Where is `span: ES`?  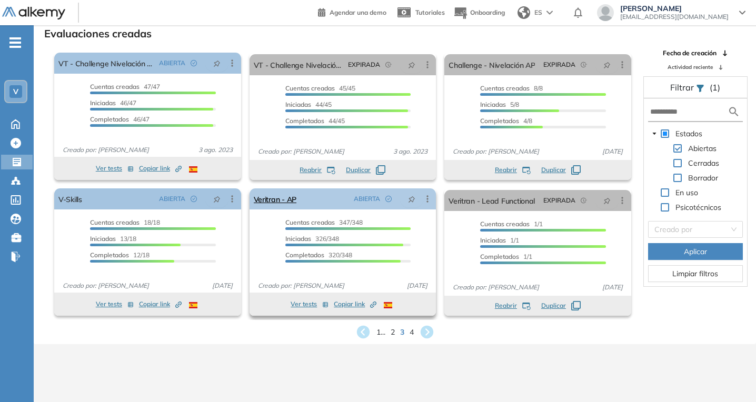 span: ES is located at coordinates (538, 13).